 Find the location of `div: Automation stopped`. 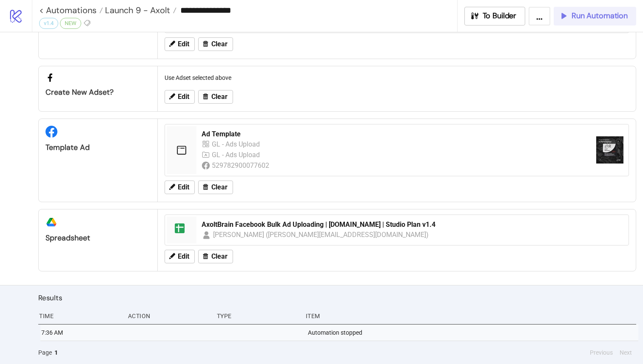

div: Automation stopped is located at coordinates (472, 333).